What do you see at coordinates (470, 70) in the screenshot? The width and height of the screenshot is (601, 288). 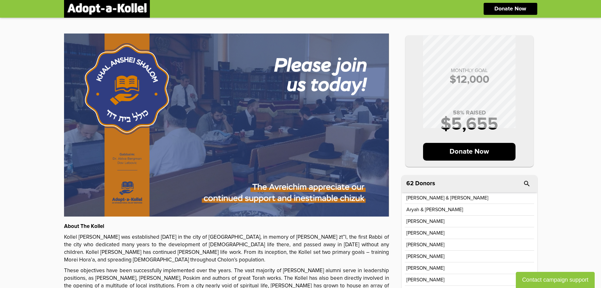 I see `p: MONTHLY GOAL` at bounding box center [470, 70].